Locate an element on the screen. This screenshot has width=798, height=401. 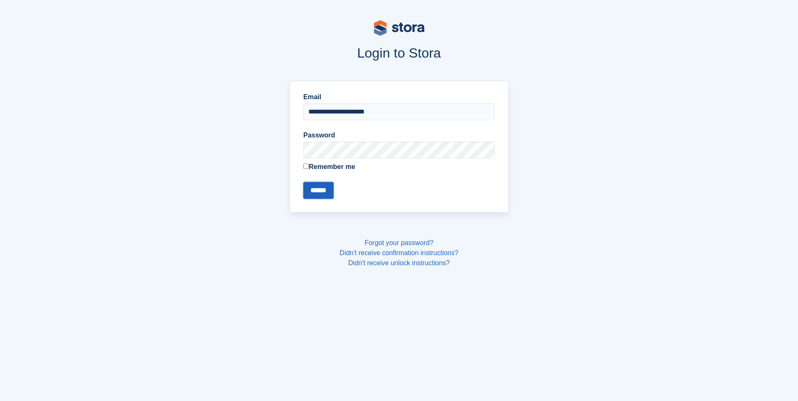
label: Email is located at coordinates (399, 97).